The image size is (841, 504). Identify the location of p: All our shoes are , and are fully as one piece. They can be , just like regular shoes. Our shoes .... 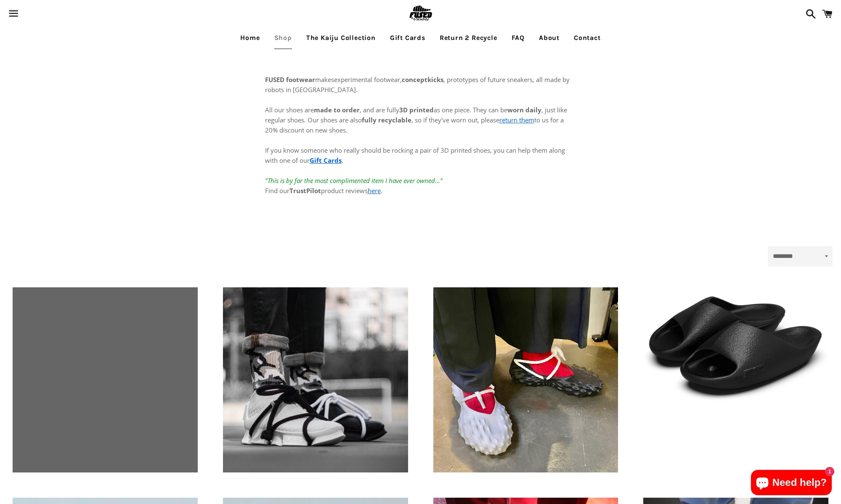
(421, 145).